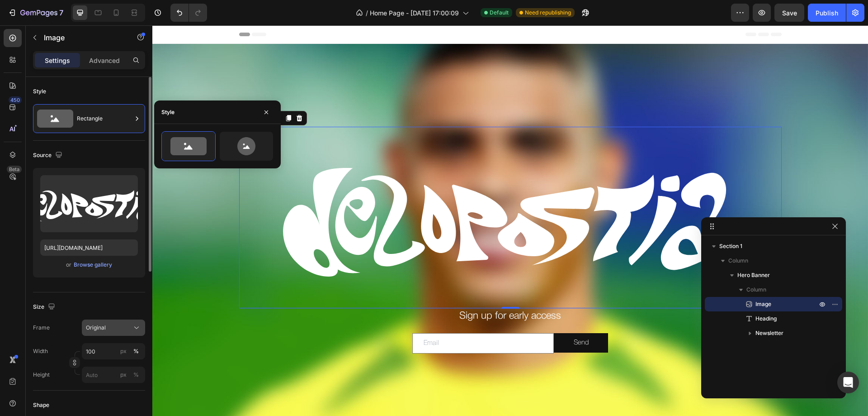 The image size is (868, 416). I want to click on span: Need republishing, so click(548, 12).